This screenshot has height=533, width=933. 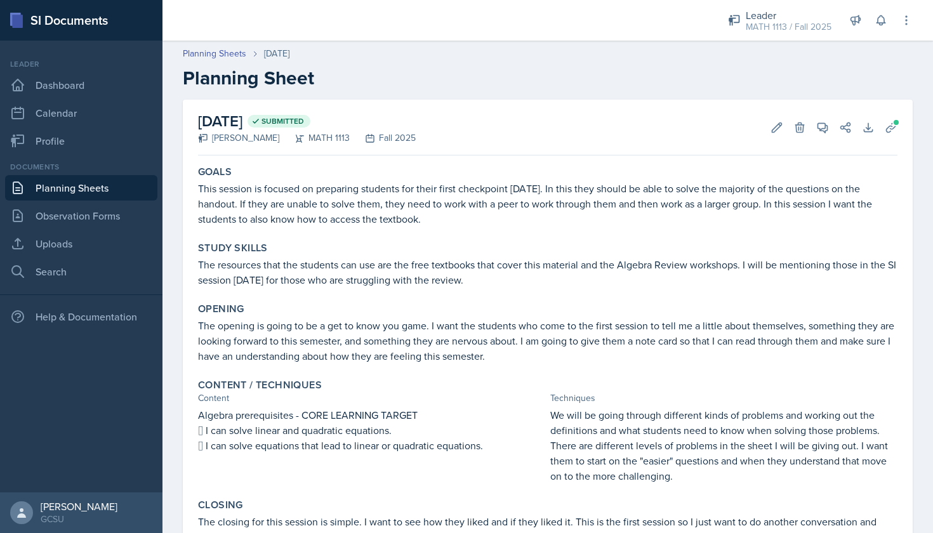 What do you see at coordinates (214, 172) in the screenshot?
I see `label: Goals` at bounding box center [214, 172].